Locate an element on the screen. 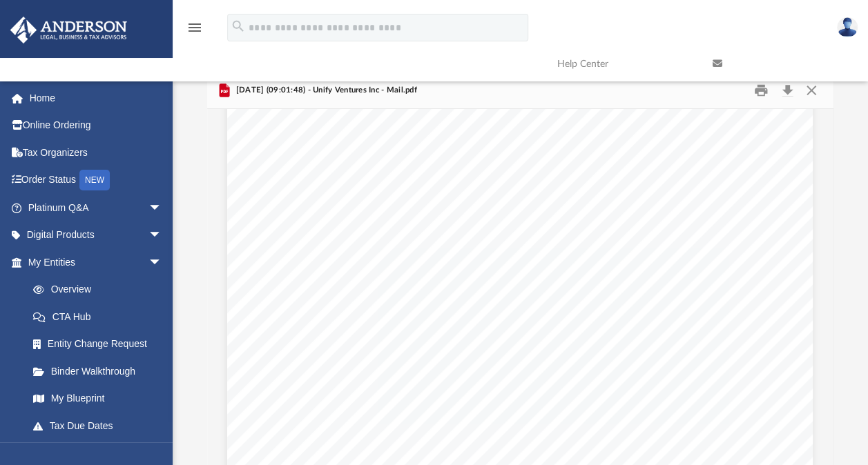  a: Help Center is located at coordinates (624, 64).